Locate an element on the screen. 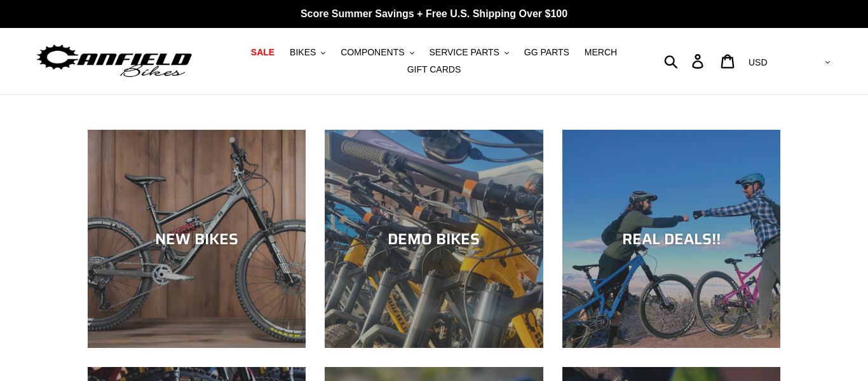  span: GIFT CARDS is located at coordinates (434, 69).